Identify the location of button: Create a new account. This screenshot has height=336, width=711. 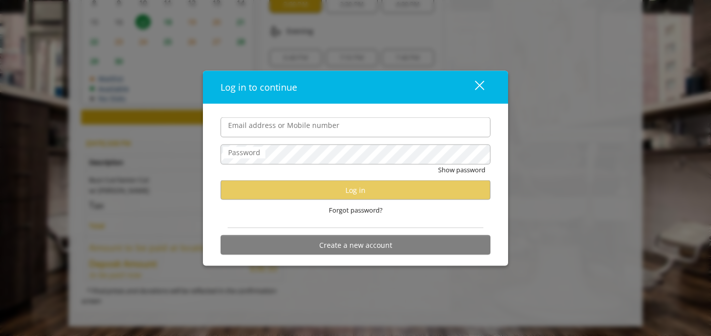
(355, 245).